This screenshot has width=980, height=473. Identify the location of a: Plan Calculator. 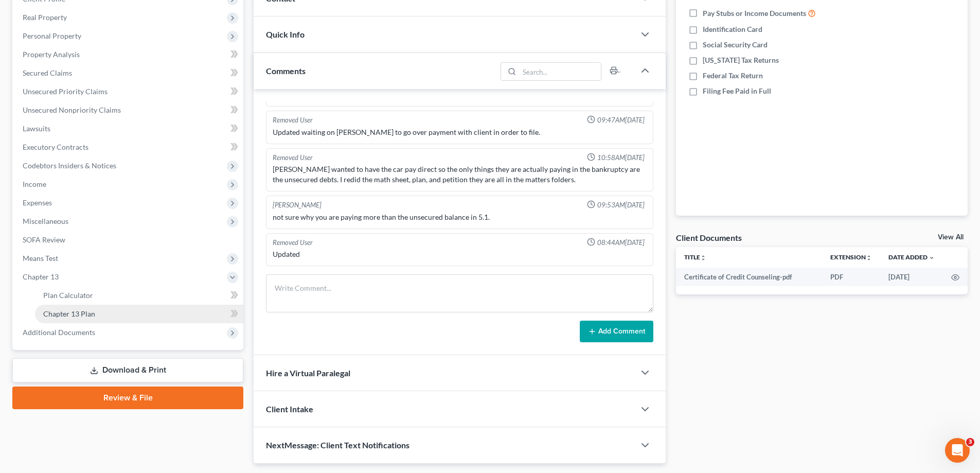
(139, 295).